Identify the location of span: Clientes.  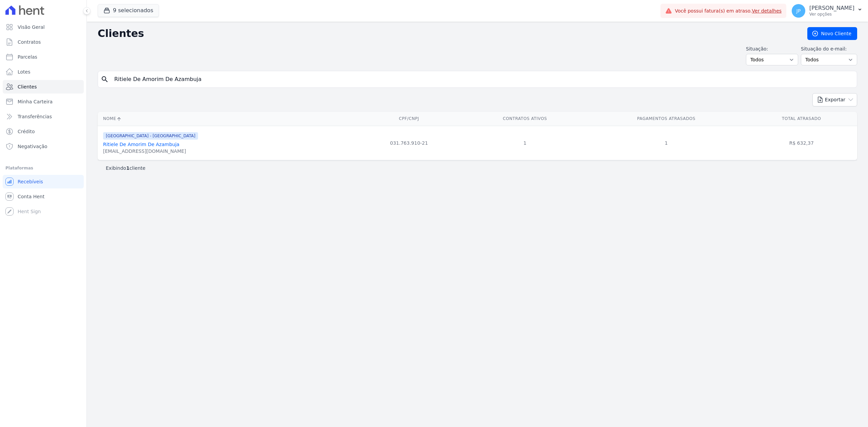
(27, 87).